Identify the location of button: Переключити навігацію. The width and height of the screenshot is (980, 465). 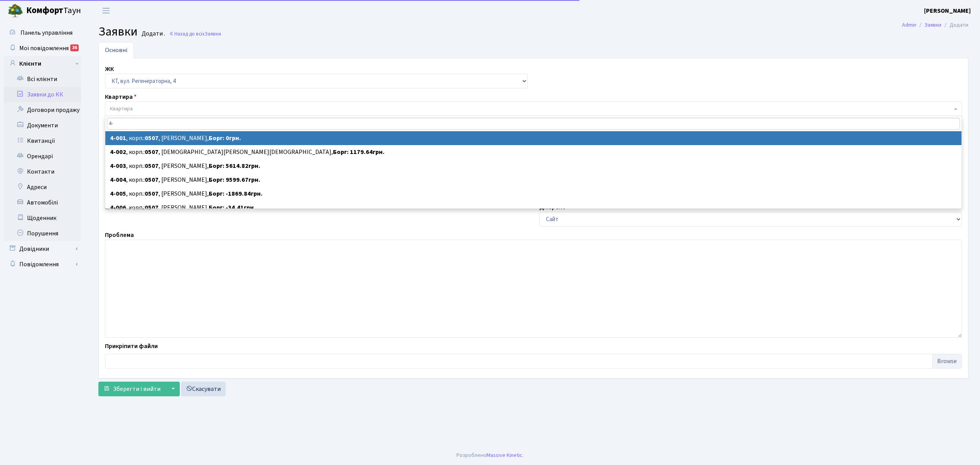
(106, 11).